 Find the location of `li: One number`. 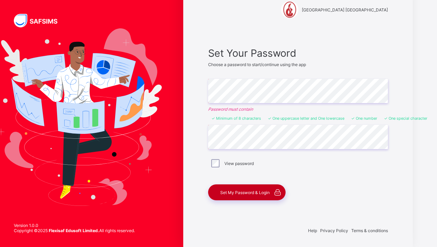

li: One number is located at coordinates (364, 118).